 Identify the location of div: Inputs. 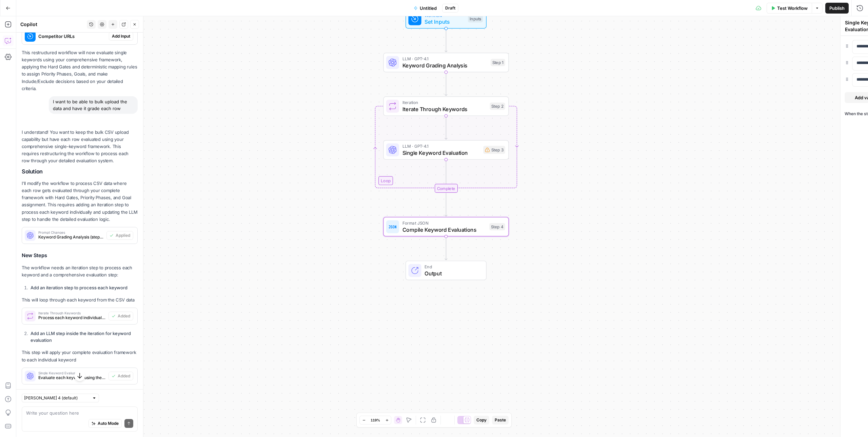
(475, 18).